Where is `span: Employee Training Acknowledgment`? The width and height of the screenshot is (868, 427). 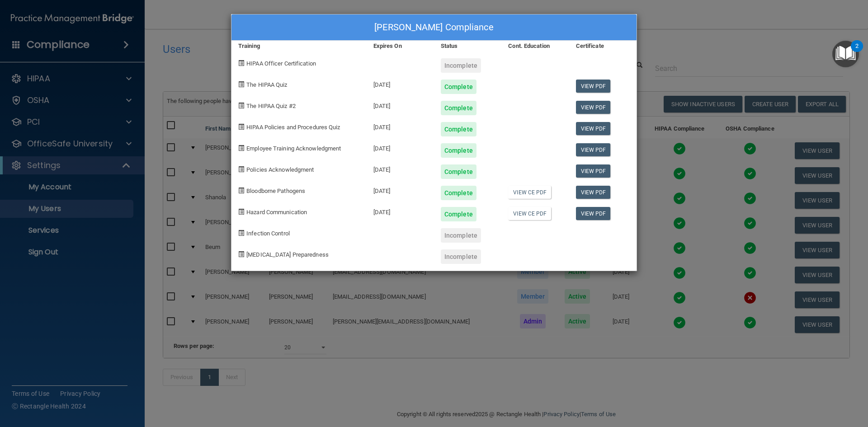
span: Employee Training Acknowledgment is located at coordinates (294, 148).